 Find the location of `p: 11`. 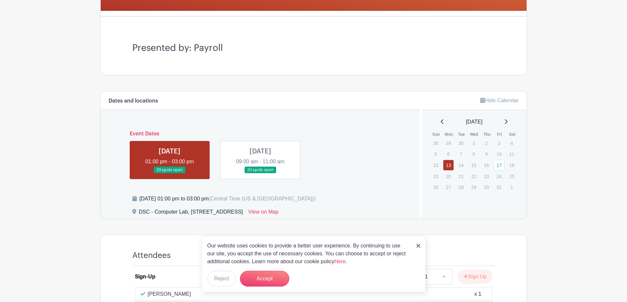

p: 11 is located at coordinates (511, 154).